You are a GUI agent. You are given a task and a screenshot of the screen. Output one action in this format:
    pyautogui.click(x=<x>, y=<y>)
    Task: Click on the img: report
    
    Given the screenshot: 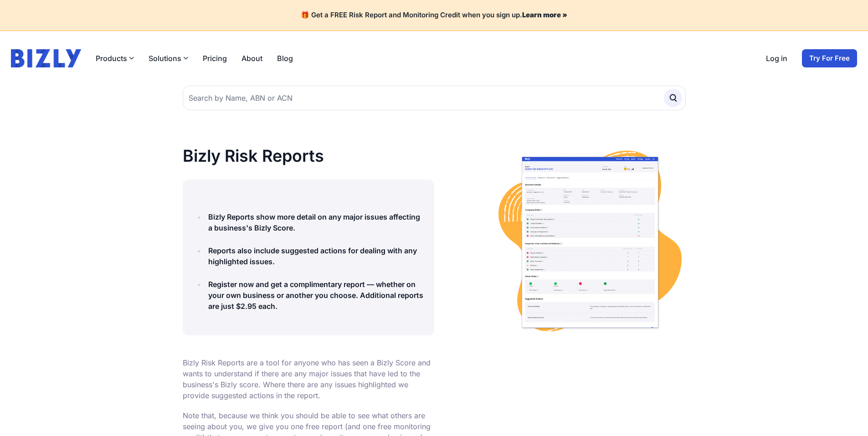 What is the action you would take?
    pyautogui.click(x=590, y=242)
    